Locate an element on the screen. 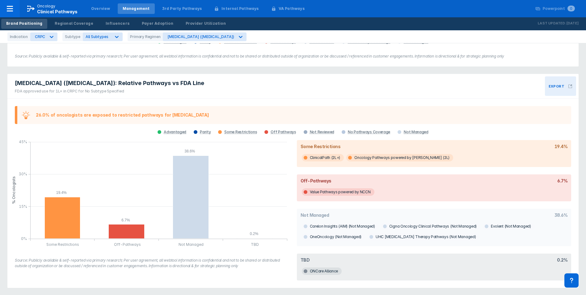 The image size is (586, 295). div: CRPC is located at coordinates (40, 36).